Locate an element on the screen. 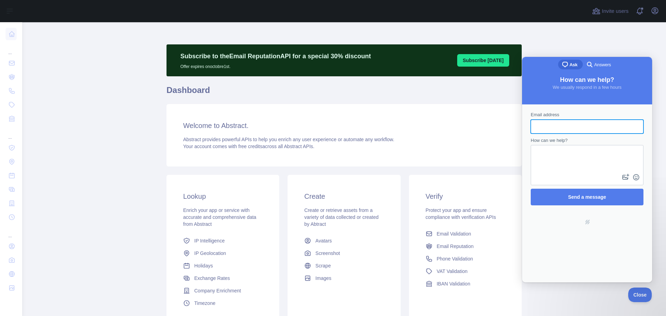  button: Invite users is located at coordinates (610, 11).